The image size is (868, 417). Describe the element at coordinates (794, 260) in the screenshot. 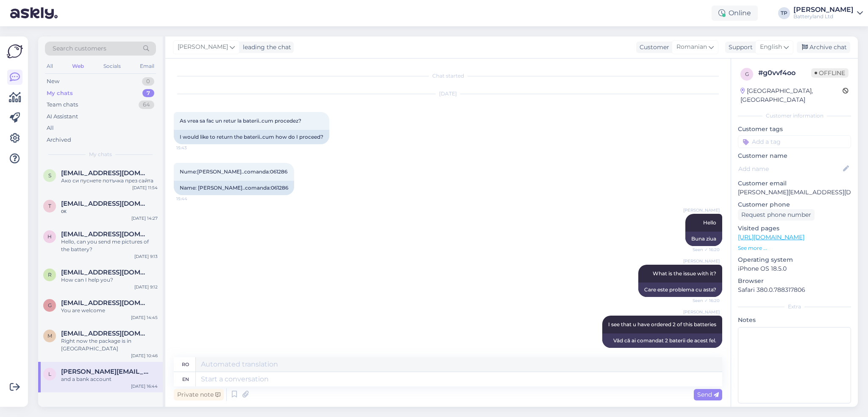

I see `p: Operating system` at that location.